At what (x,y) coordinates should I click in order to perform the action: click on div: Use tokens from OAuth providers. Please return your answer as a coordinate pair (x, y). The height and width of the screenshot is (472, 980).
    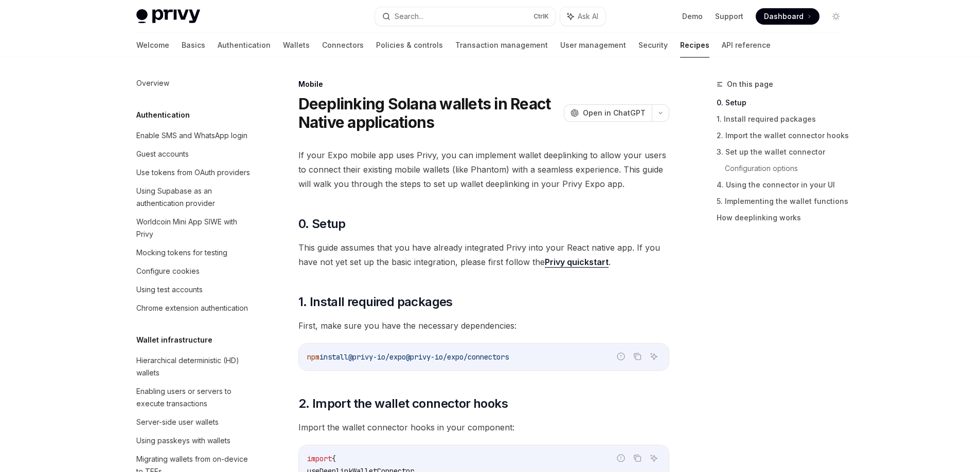
    Looking at the image, I should click on (193, 173).